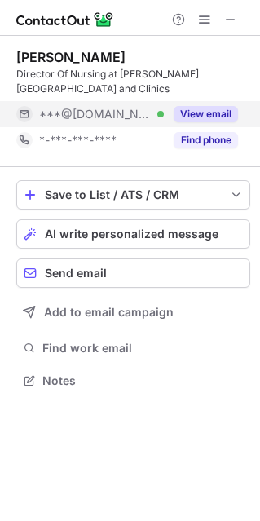  I want to click on span: Send email, so click(76, 273).